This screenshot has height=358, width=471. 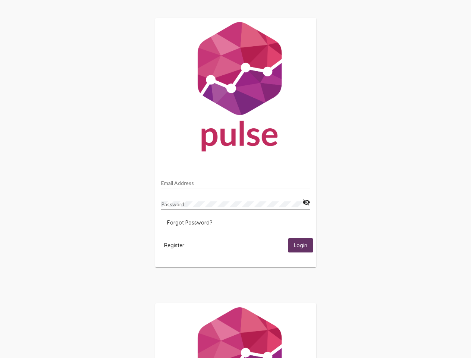 I want to click on mat-icon: visibility_off, so click(x=306, y=203).